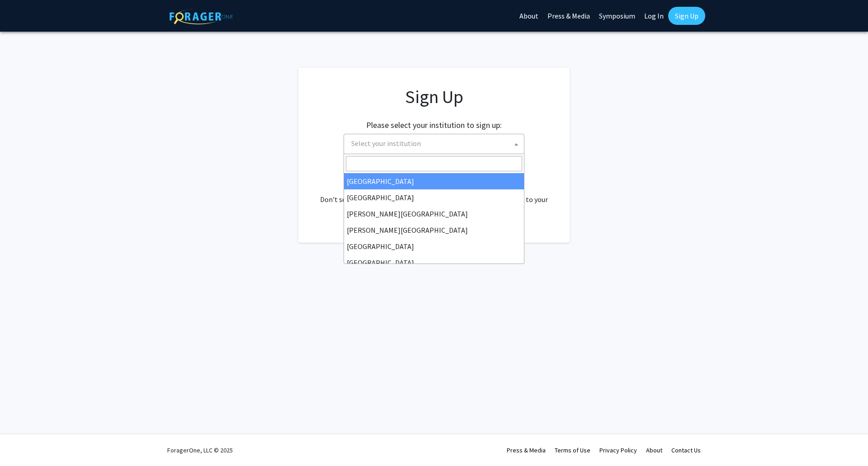  What do you see at coordinates (572, 450) in the screenshot?
I see `a: Terms of Use` at bounding box center [572, 450].